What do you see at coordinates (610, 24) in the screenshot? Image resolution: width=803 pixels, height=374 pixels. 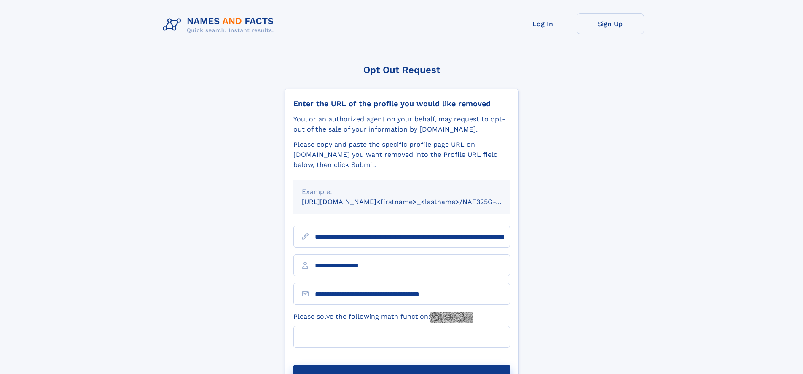 I see `a: Sign Up` at bounding box center [610, 24].